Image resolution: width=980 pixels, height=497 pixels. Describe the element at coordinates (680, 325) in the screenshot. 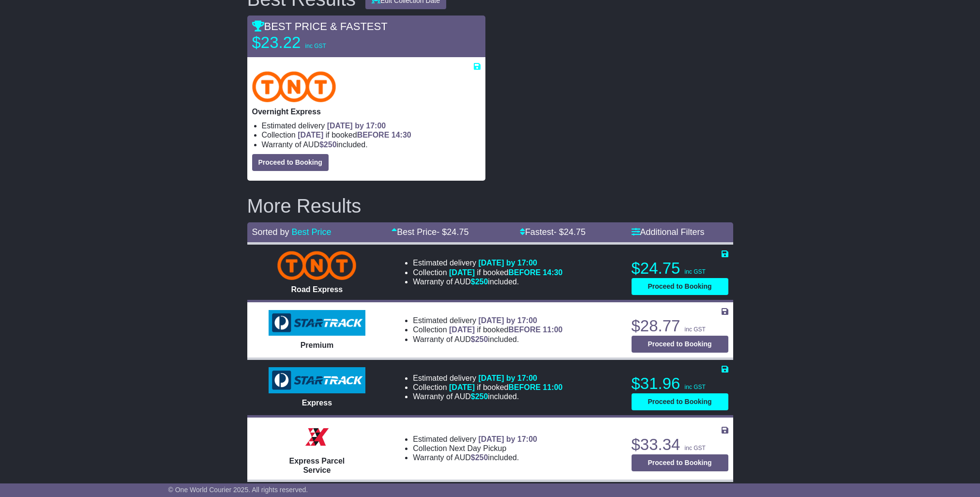

I see `p: $28.77` at that location.